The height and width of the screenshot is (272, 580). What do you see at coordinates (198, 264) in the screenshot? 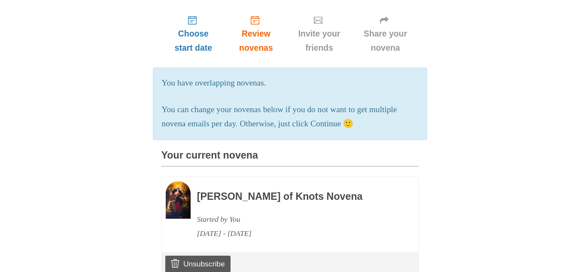
I see `a: Unsubscribe` at bounding box center [198, 264].